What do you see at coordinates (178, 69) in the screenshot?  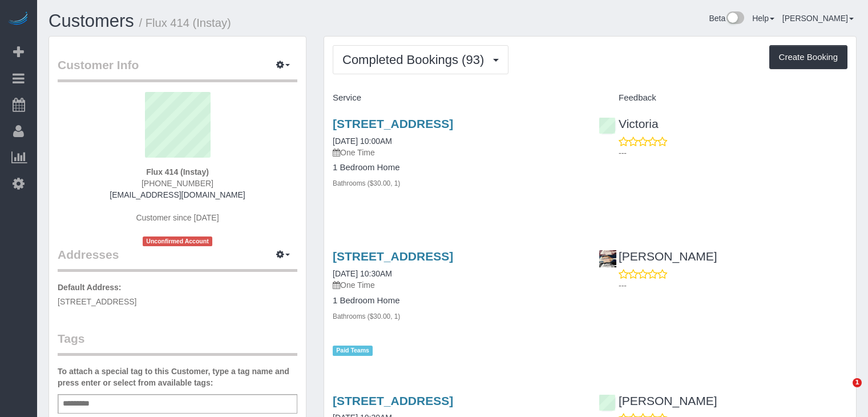 I see `legend: Customer Info` at bounding box center [178, 69].